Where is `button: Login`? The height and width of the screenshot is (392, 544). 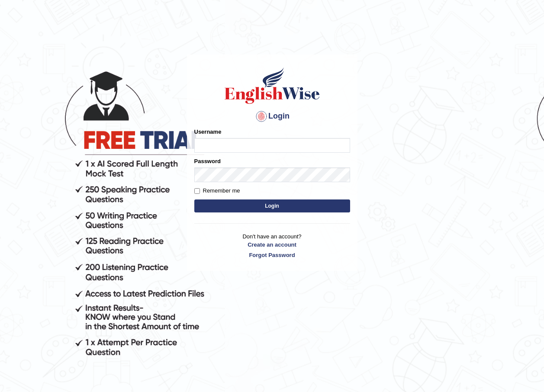
button: Login is located at coordinates (272, 206).